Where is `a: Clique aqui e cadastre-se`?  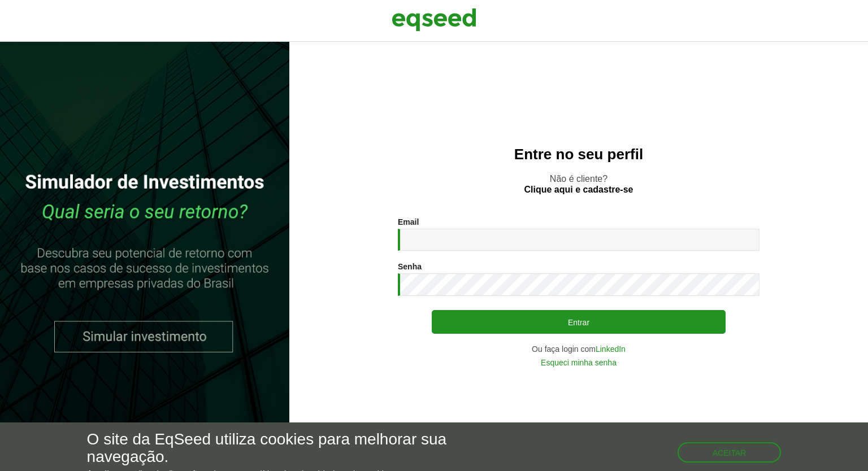 a: Clique aqui e cadastre-se is located at coordinates (579, 190).